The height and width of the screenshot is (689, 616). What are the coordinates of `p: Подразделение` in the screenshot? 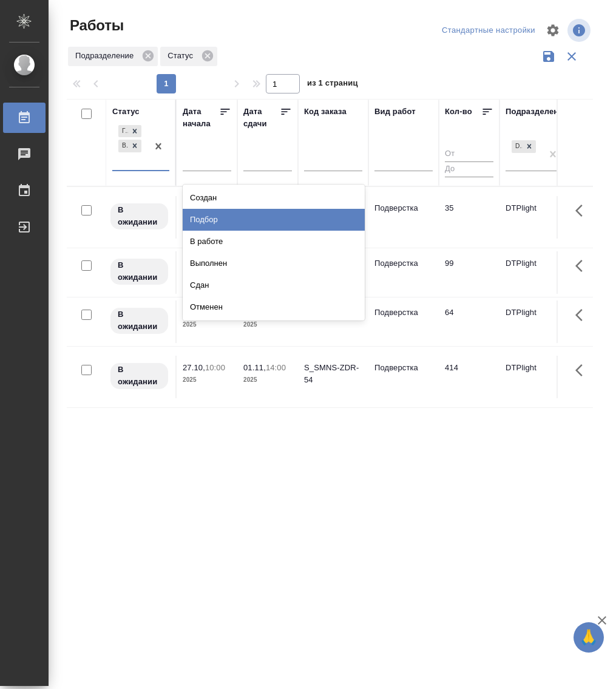 It's located at (107, 56).